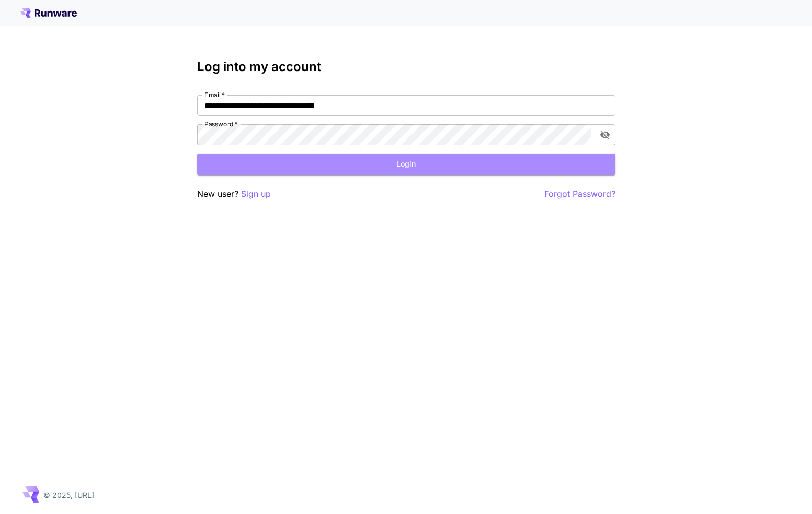 This screenshot has width=812, height=514. I want to click on p: New user?, so click(234, 194).